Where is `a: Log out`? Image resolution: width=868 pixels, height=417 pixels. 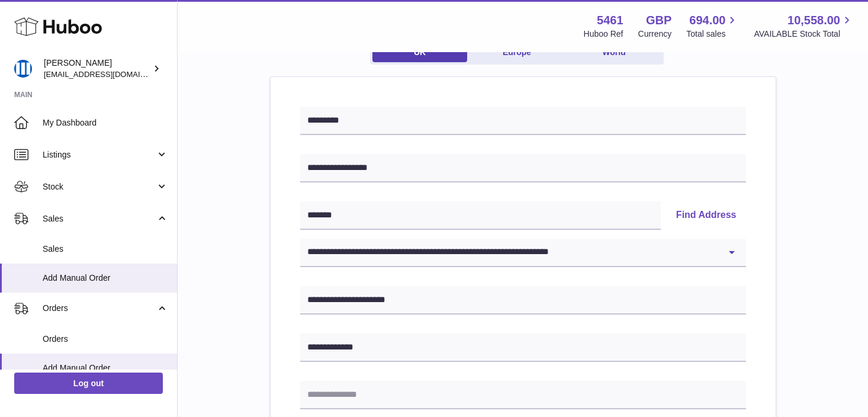 a: Log out is located at coordinates (88, 383).